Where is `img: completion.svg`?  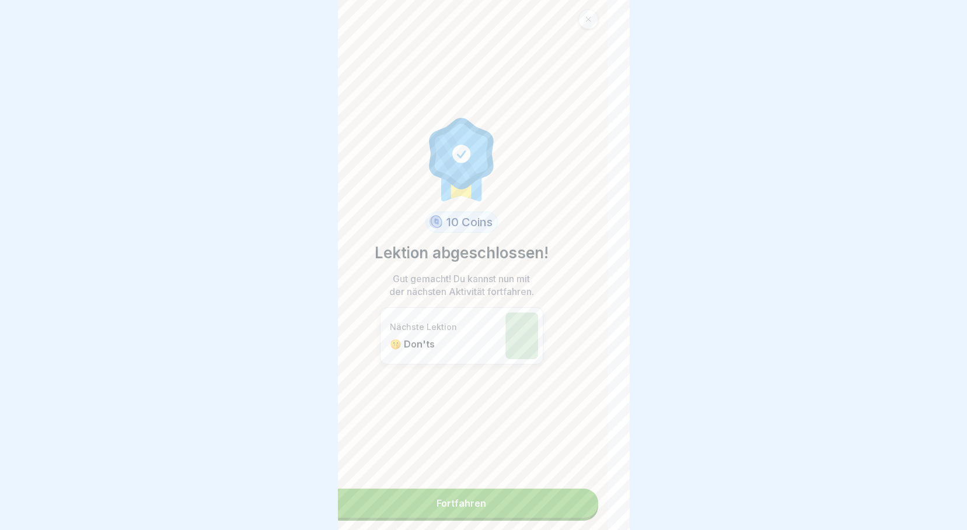
img: completion.svg is located at coordinates (462, 159).